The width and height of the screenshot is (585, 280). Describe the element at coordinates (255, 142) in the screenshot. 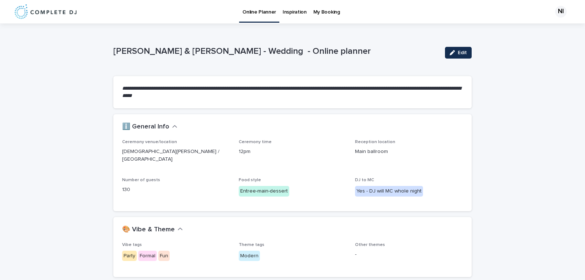

I see `span: Ceremony time` at that location.